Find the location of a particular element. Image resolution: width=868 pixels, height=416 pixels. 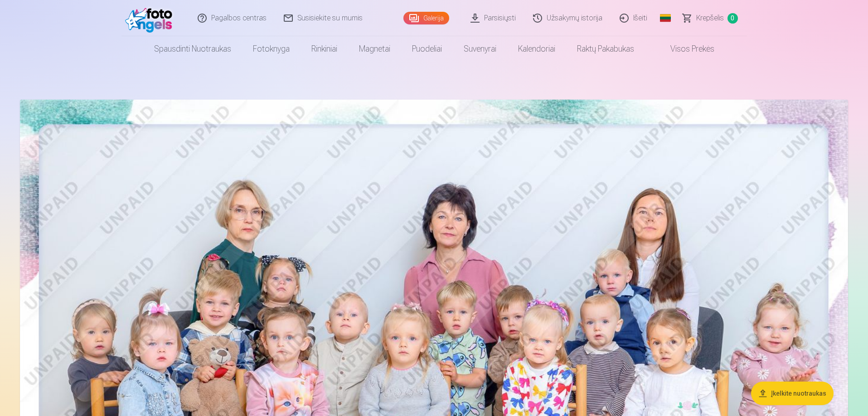

a: Fotoknyga is located at coordinates (271, 49).